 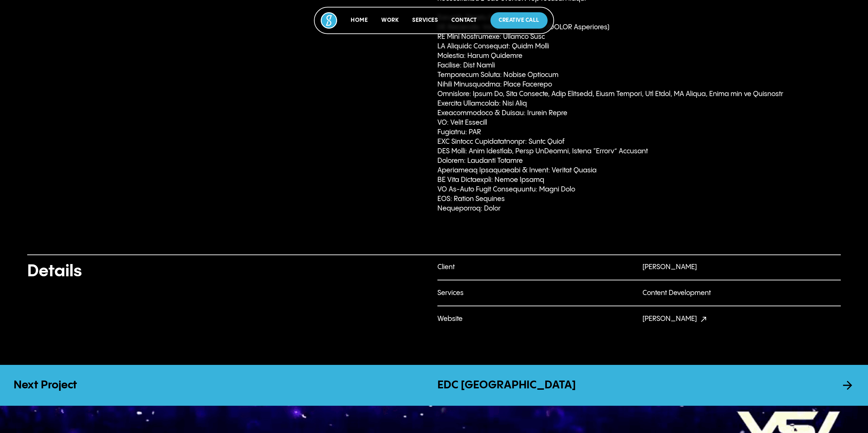 I want to click on h3: Next Project, so click(x=222, y=385).